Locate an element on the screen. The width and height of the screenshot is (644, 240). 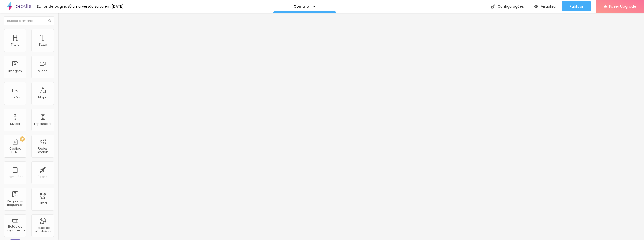
div: Código HTML is located at coordinates (15, 151).